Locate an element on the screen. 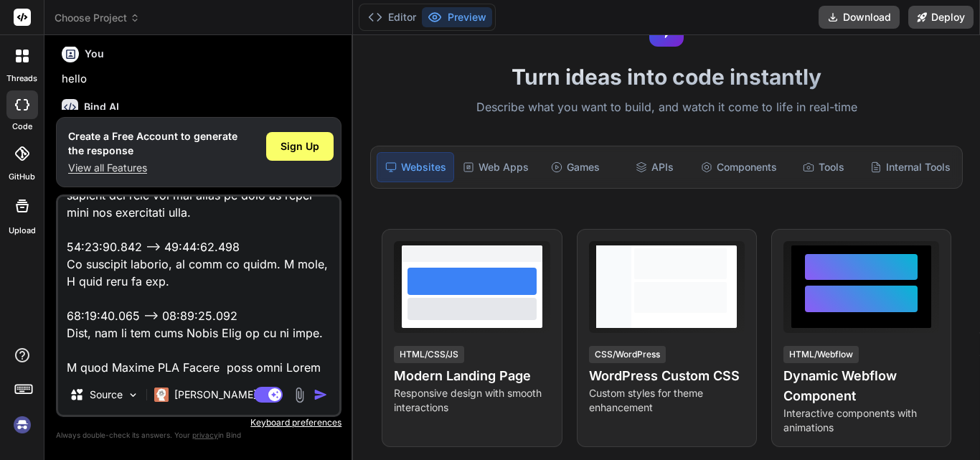  label: GitHub is located at coordinates (22, 177).